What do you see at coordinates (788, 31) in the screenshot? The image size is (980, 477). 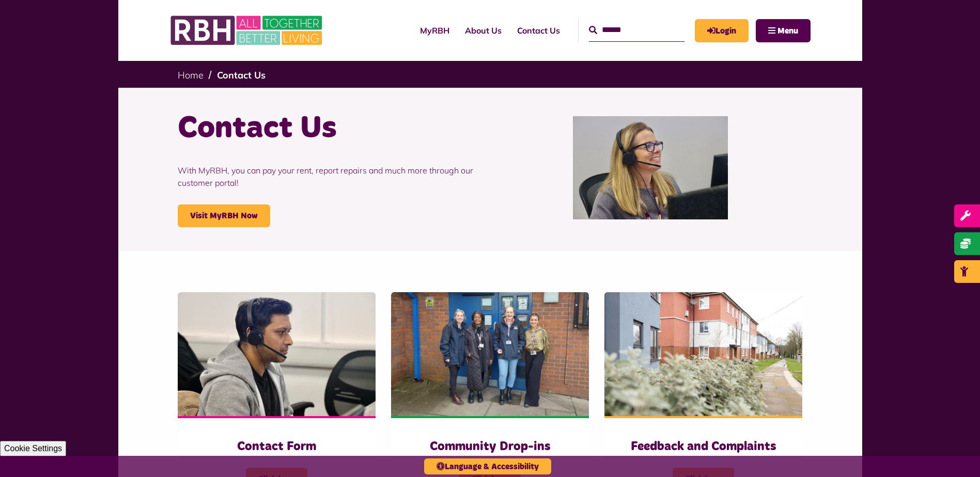 I see `span: Menu` at bounding box center [788, 31].